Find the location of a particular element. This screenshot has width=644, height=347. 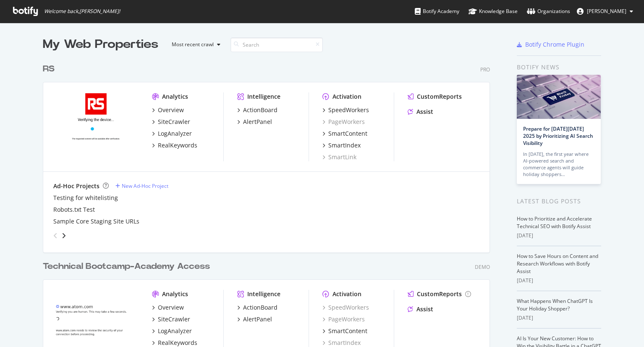

a: Botify Chrome Plugin is located at coordinates (551, 45).